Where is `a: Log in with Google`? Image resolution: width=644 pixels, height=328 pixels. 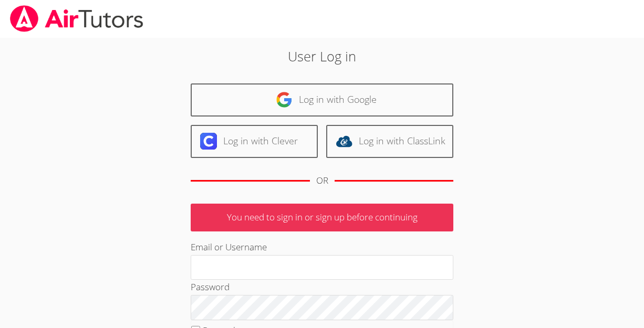
a: Log in with Google is located at coordinates (322, 99).